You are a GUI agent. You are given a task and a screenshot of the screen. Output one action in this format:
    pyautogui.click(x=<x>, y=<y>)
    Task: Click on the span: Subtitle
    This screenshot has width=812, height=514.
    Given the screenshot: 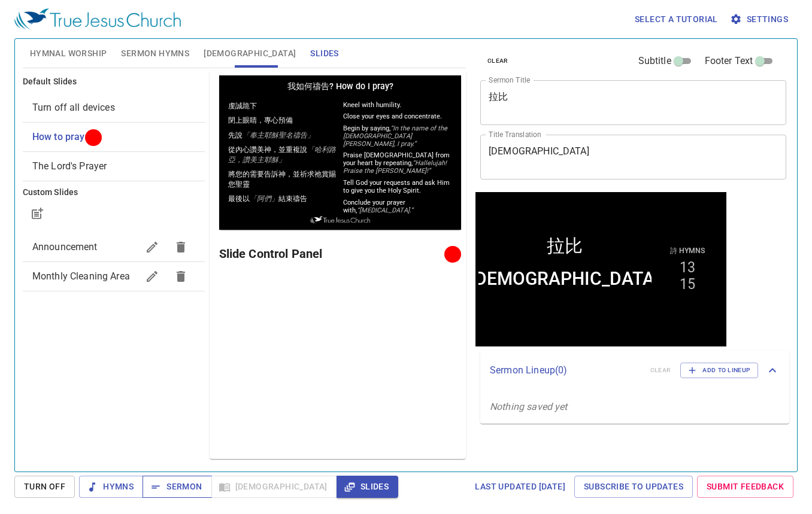 What is the action you would take?
    pyautogui.click(x=654, y=61)
    